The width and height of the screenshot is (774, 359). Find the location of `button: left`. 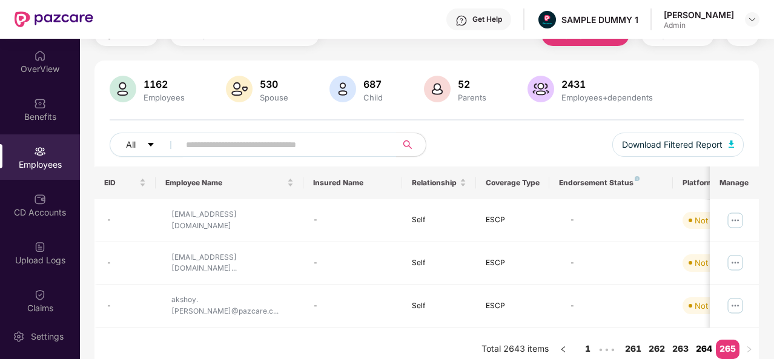

button: left is located at coordinates (563, 349).